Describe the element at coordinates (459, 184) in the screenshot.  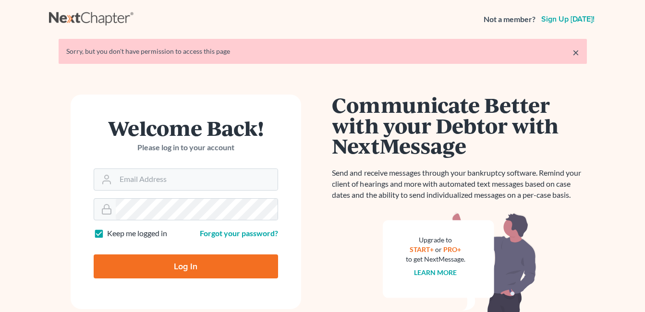
I see `p: Send and receive messages through your bankruptcy software. Remind your client of hearings and mo...` at that location.